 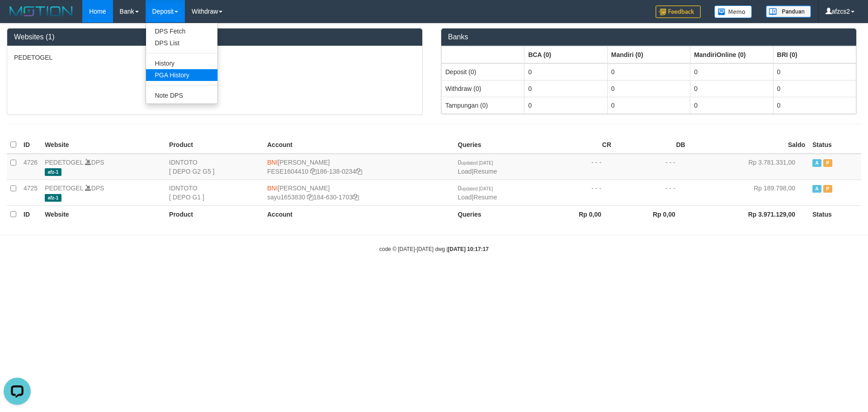 What do you see at coordinates (733, 12) in the screenshot?
I see `img: Button%20Memo.svg` at bounding box center [733, 12].